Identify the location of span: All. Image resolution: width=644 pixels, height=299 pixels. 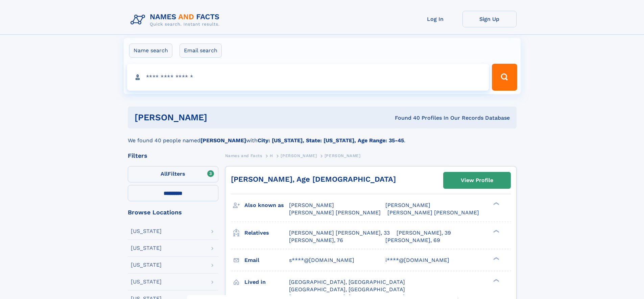
(164, 174).